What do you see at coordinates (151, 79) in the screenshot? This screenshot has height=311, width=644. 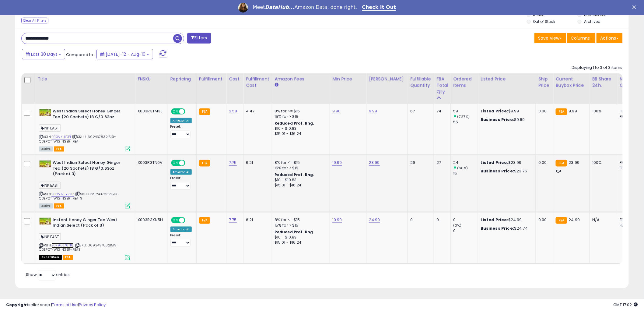 I see `div: FNSKU` at bounding box center [151, 79].